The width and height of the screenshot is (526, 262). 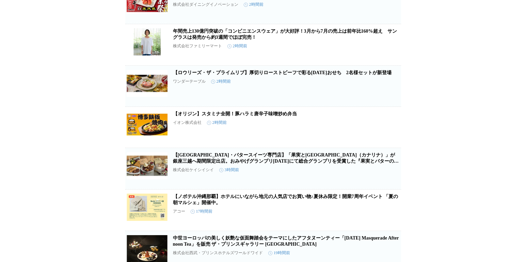 What do you see at coordinates (147, 125) in the screenshot?
I see `img: 【オリジン】スタミナ全開！豚ハラミ唐辛子味噌炒め弁当` at bounding box center [147, 125].